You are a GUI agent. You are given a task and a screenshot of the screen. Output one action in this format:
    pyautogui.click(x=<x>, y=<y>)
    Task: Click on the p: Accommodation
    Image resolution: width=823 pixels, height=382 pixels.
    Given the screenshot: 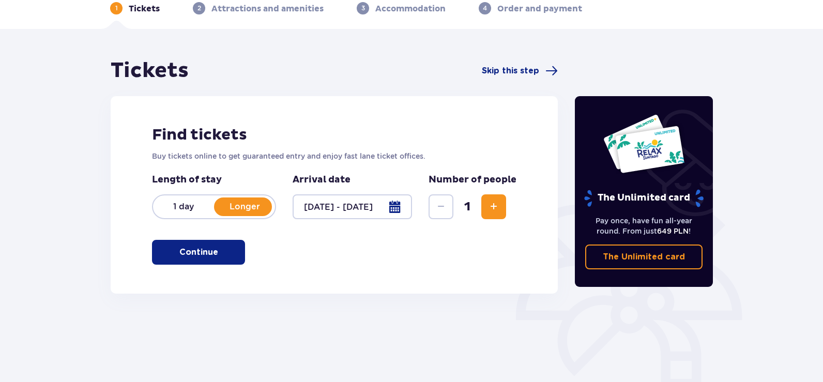 What is the action you would take?
    pyautogui.click(x=410, y=9)
    